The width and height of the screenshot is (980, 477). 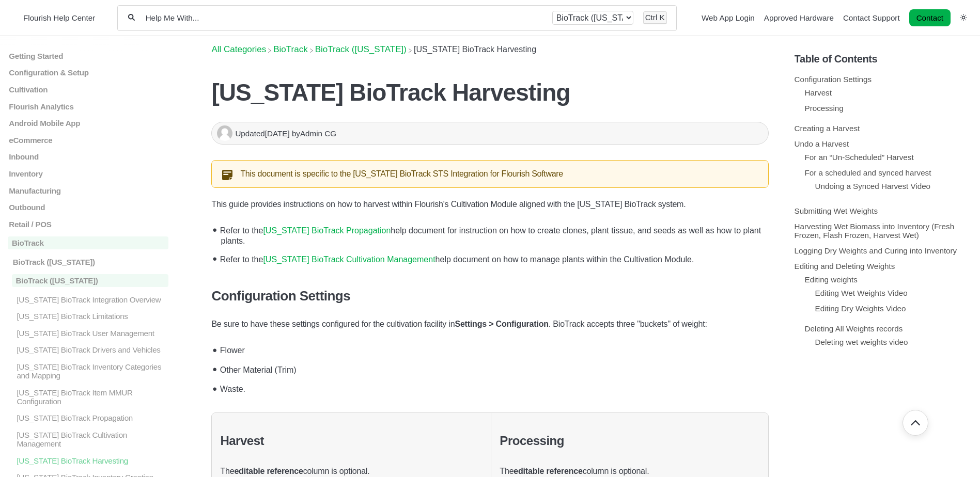 What do you see at coordinates (872, 186) in the screenshot?
I see `a: Undoing a Synced Harvest Video` at bounding box center [872, 186].